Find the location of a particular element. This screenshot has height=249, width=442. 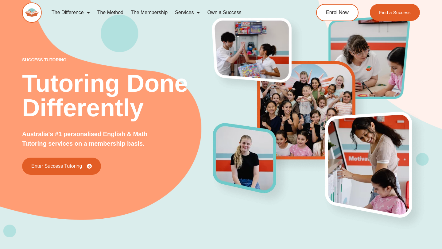

span: Find a Success is located at coordinates (395, 12).